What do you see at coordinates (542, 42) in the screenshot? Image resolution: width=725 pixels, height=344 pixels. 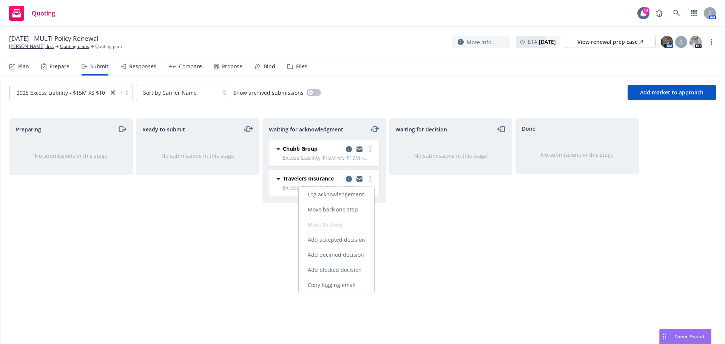 I see `span: ETA :` at bounding box center [542, 42].